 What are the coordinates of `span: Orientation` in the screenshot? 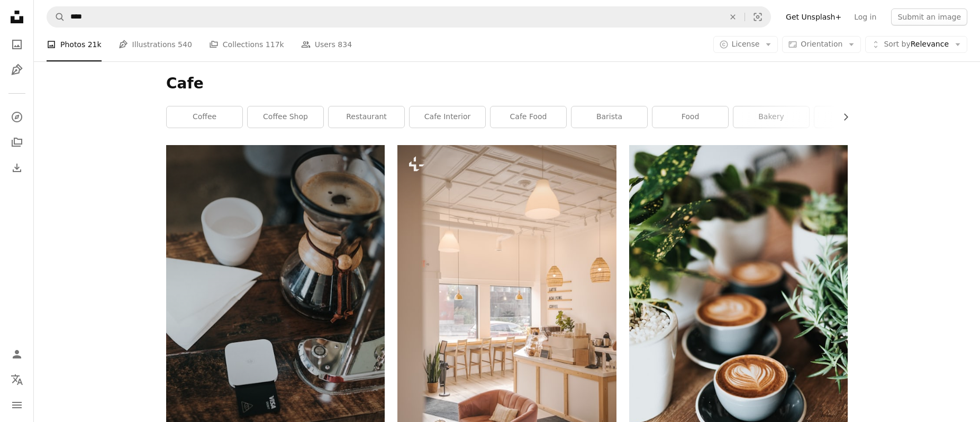 It's located at (821, 44).